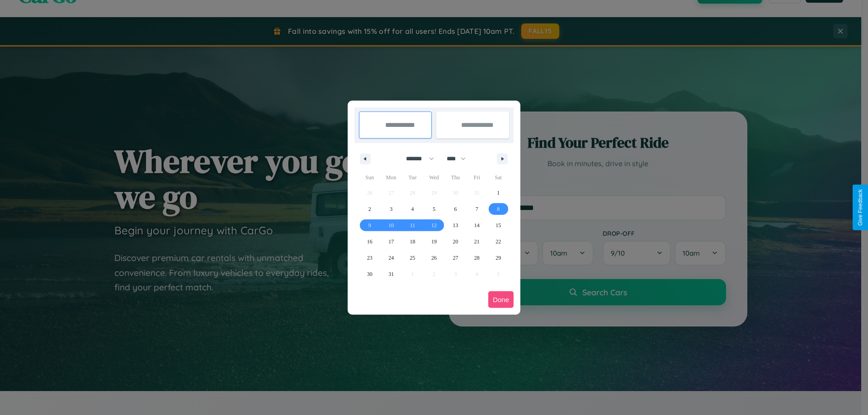 Image resolution: width=868 pixels, height=415 pixels. Describe the element at coordinates (412, 178) in the screenshot. I see `span: Tue` at that location.